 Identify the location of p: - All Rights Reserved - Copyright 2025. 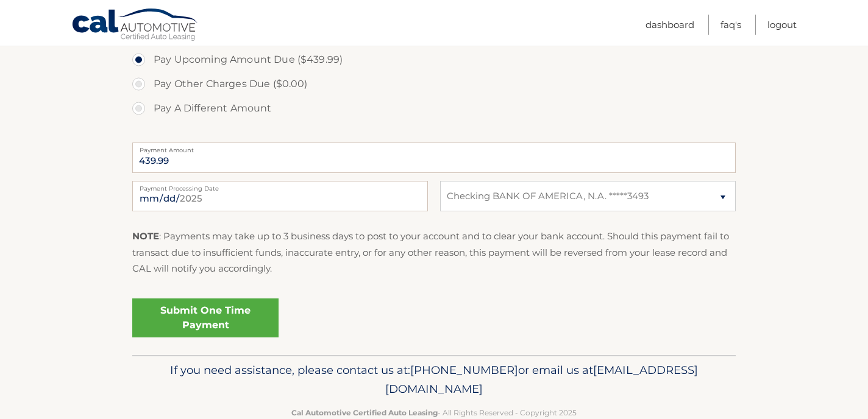
(434, 413).